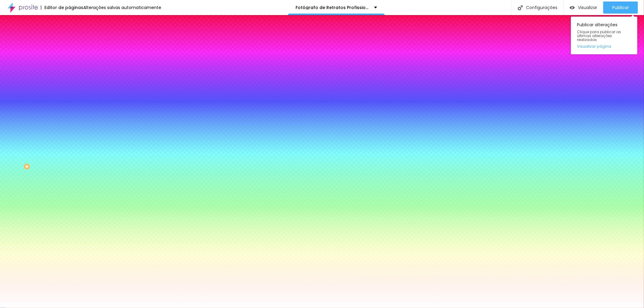  Describe the element at coordinates (583, 7) in the screenshot. I see `button: Visualizar` at that location.